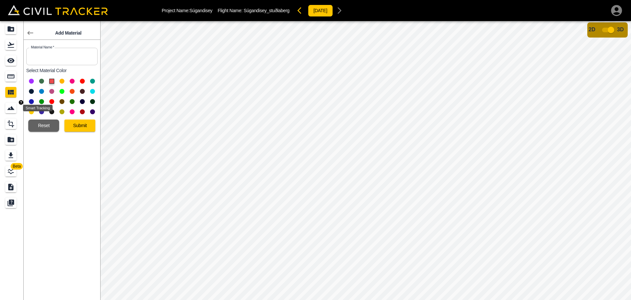 The height and width of the screenshot is (300, 631). What do you see at coordinates (621, 29) in the screenshot?
I see `span: 3D` at bounding box center [621, 29].